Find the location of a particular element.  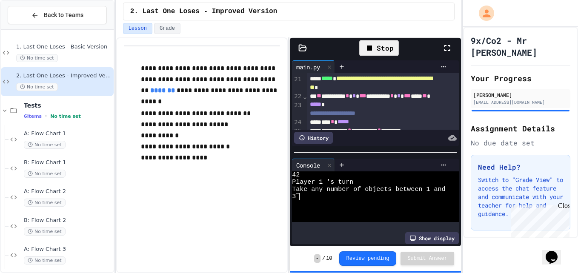

span: 10 is located at coordinates (329, 259).